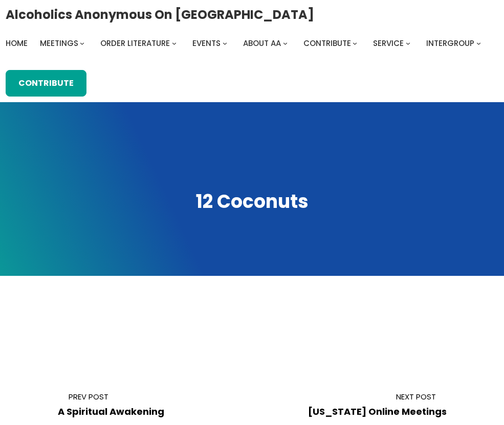 The image size is (504, 425). What do you see at coordinates (388, 43) in the screenshot?
I see `span: Service` at bounding box center [388, 43].